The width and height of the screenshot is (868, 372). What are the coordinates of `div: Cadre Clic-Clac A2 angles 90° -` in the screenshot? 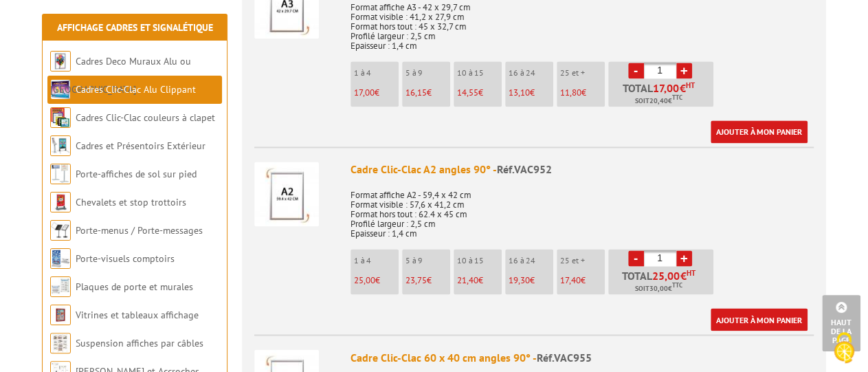 It's located at (582, 169).